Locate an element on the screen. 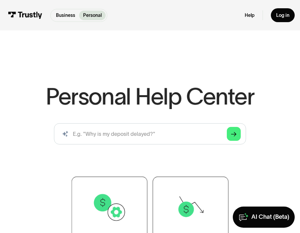 This screenshot has width=300, height=233. p: Personal is located at coordinates (92, 15).